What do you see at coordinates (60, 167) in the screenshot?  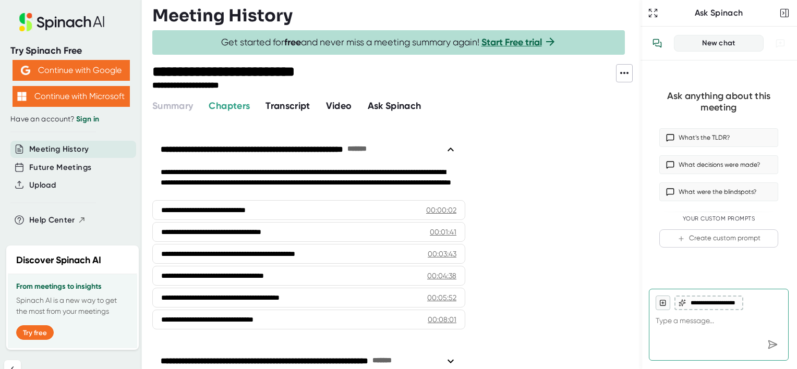 I see `span: Future Meetings` at bounding box center [60, 167].